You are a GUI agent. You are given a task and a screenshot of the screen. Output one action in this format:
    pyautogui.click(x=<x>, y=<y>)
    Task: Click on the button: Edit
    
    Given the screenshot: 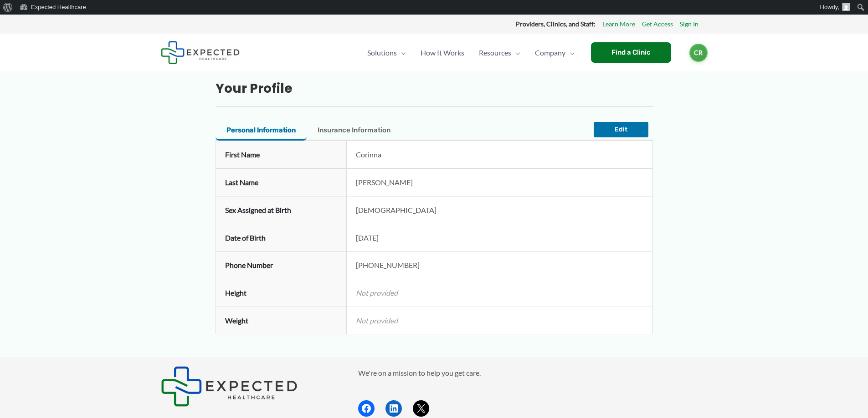 What is the action you would take?
    pyautogui.click(x=621, y=130)
    